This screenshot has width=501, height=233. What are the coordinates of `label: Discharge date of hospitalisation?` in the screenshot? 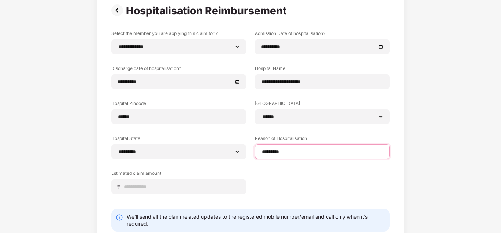 It's located at (179, 69).